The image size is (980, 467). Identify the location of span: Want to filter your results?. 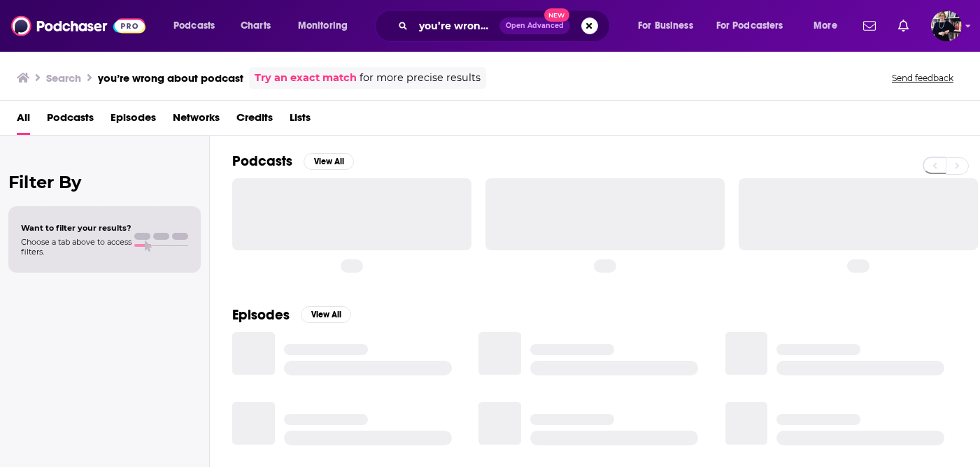
(76, 228).